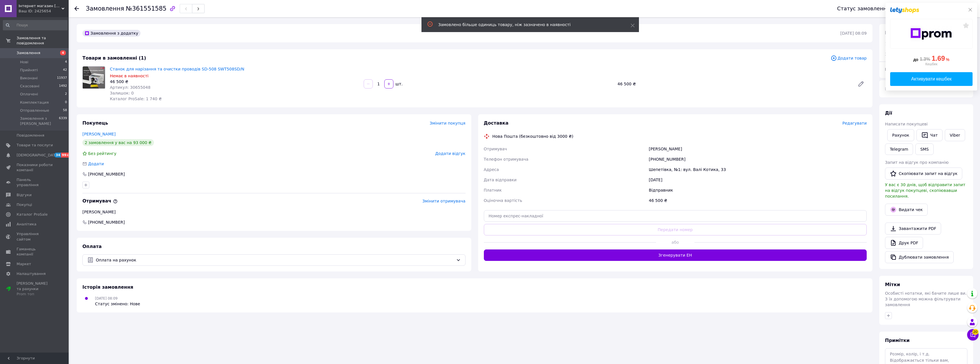  What do you see at coordinates (35, 168) in the screenshot?
I see `span: Показники роботи компанії` at bounding box center [35, 168].